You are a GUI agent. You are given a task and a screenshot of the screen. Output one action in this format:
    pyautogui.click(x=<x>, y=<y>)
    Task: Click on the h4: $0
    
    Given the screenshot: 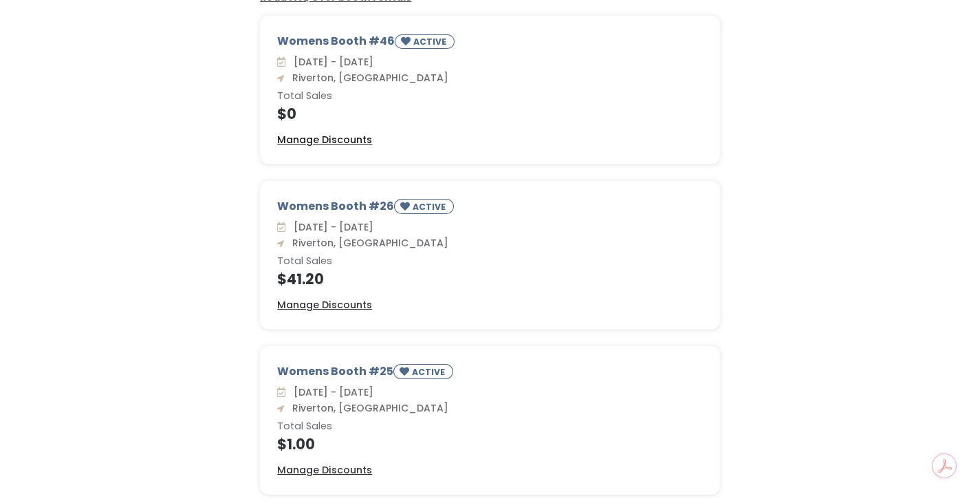 What is the action you would take?
    pyautogui.click(x=490, y=113)
    